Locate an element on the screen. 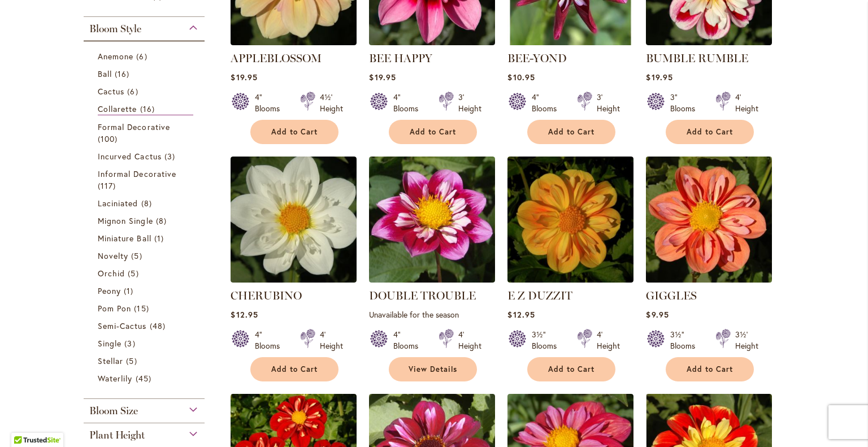 The width and height of the screenshot is (868, 447). span: 15 is located at coordinates (143, 308).